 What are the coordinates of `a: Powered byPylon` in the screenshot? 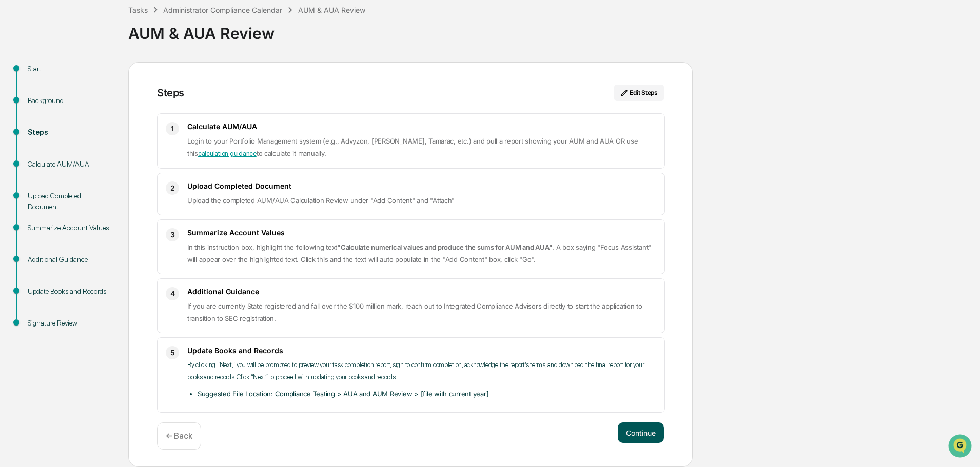 It's located at (98, 177).